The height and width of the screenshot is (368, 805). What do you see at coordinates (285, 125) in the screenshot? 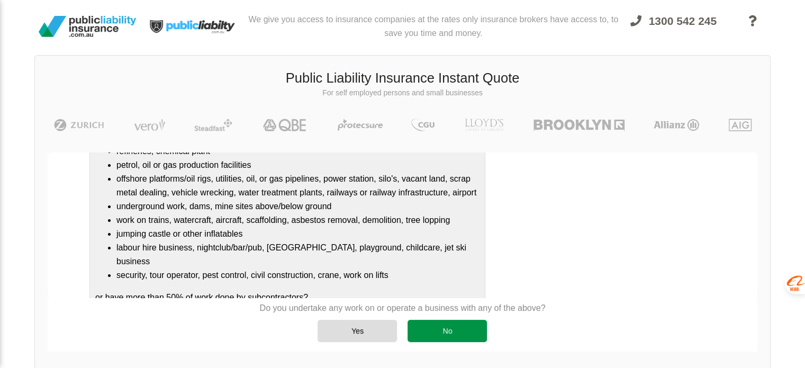
I see `img: QBE | Public Liability Insurance` at bounding box center [285, 125].